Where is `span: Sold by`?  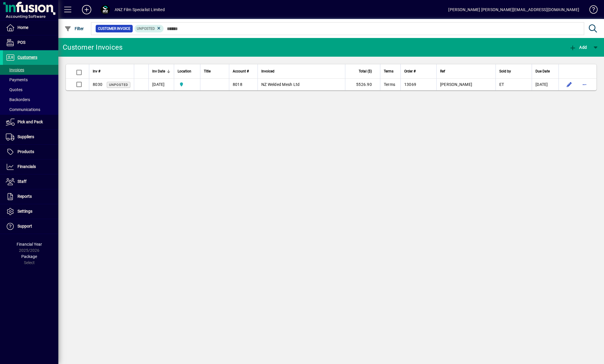
span: Sold by is located at coordinates (506, 71).